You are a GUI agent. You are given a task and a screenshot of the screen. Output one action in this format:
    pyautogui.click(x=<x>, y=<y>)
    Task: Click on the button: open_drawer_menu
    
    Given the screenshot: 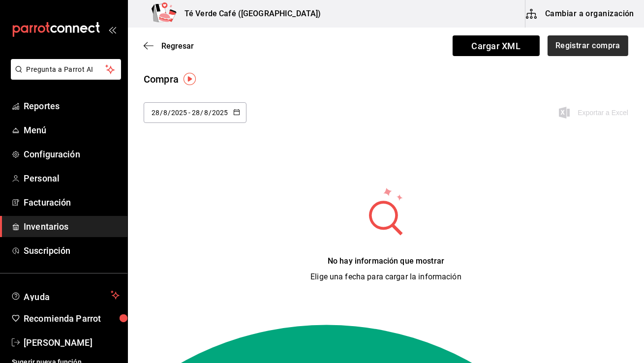 What is the action you would take?
    pyautogui.click(x=112, y=29)
    